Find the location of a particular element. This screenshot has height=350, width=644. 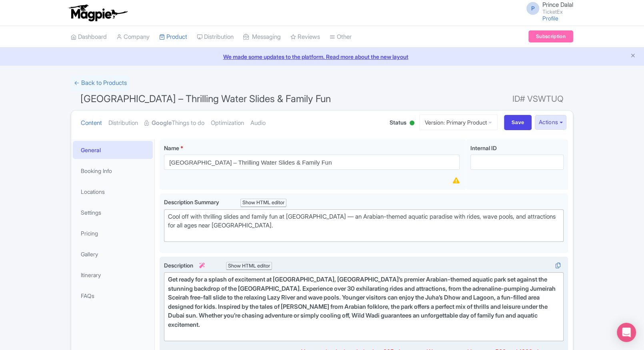

small: TicketEx is located at coordinates (557, 11).